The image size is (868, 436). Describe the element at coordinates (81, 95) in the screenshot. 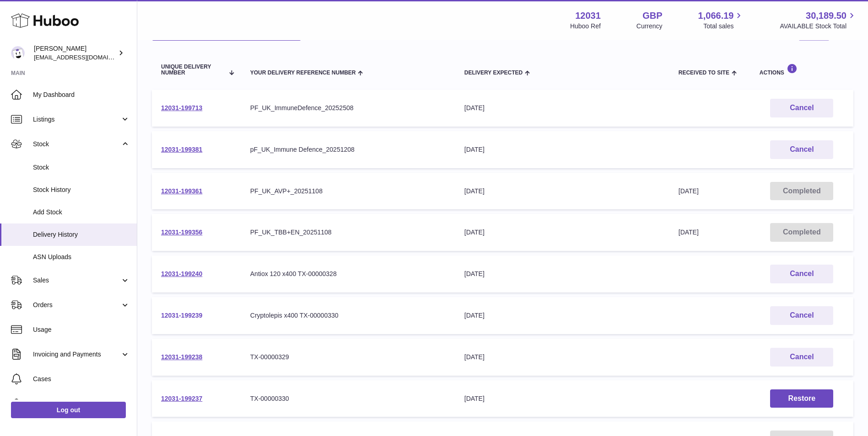

I see `span: My Dashboard` at that location.